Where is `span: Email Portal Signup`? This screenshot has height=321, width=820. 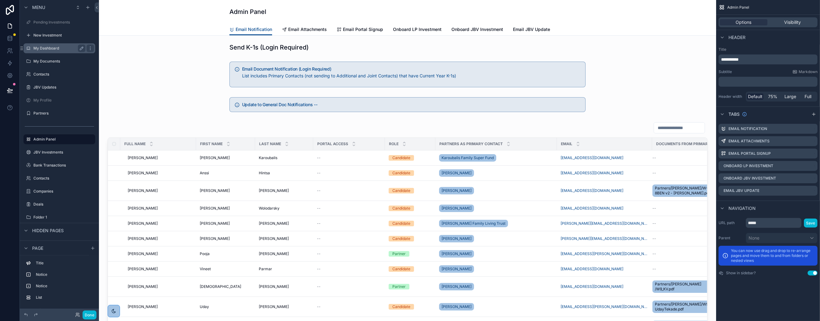
span: Email Portal Signup is located at coordinates (363, 29).